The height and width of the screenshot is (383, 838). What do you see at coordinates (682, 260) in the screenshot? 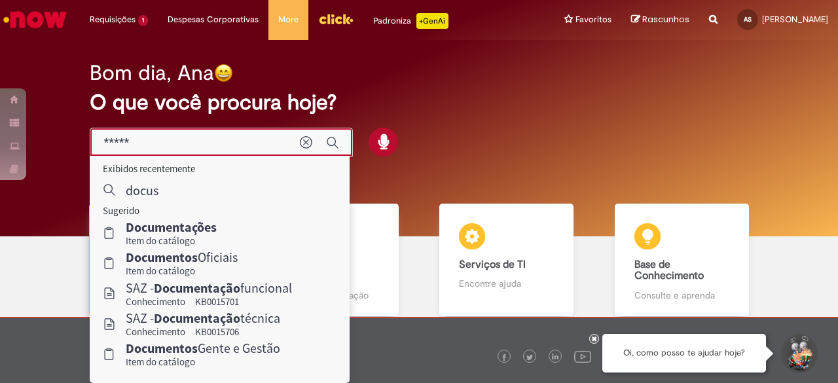
I see `a: Base de Conhecimento Consulte e aprenda` at bounding box center [682, 260].